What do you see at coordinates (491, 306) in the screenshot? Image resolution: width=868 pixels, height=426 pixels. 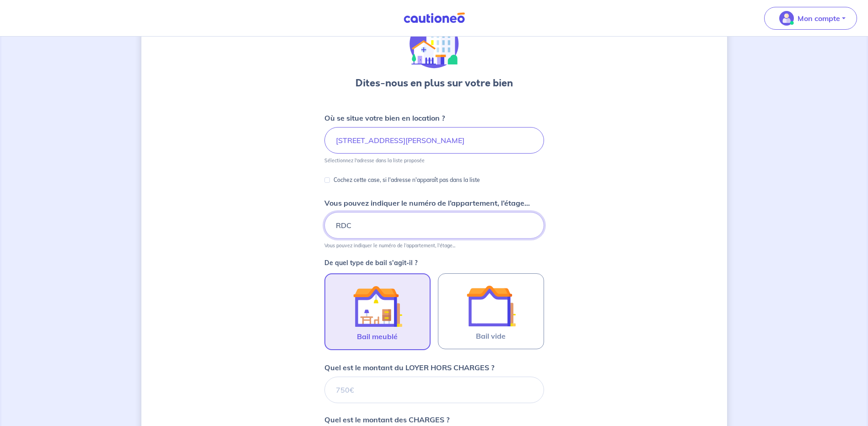 I see `img: illu_empty_lease.svg` at bounding box center [491, 306].